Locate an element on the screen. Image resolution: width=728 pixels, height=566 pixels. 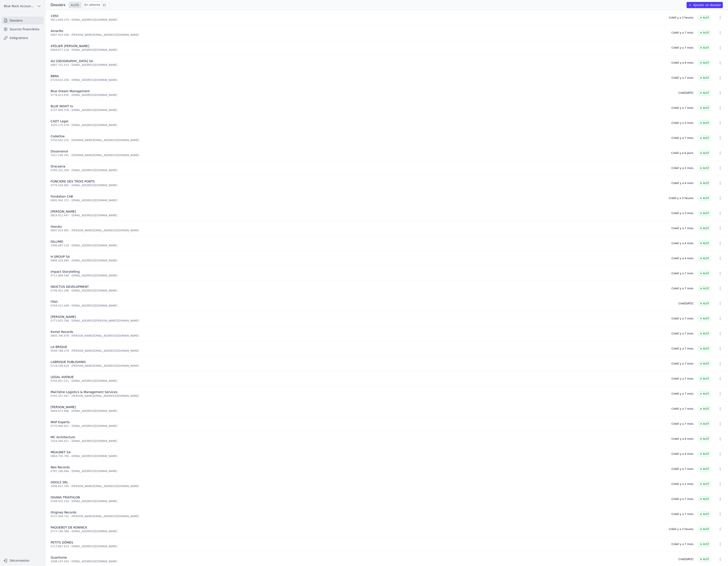
span: Quantivise is located at coordinates (58, 557).